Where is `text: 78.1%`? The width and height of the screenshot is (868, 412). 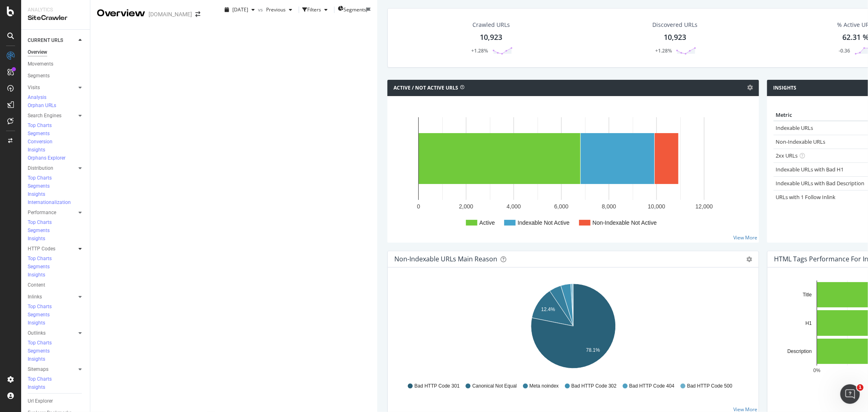 text: 78.1% is located at coordinates (593, 350).